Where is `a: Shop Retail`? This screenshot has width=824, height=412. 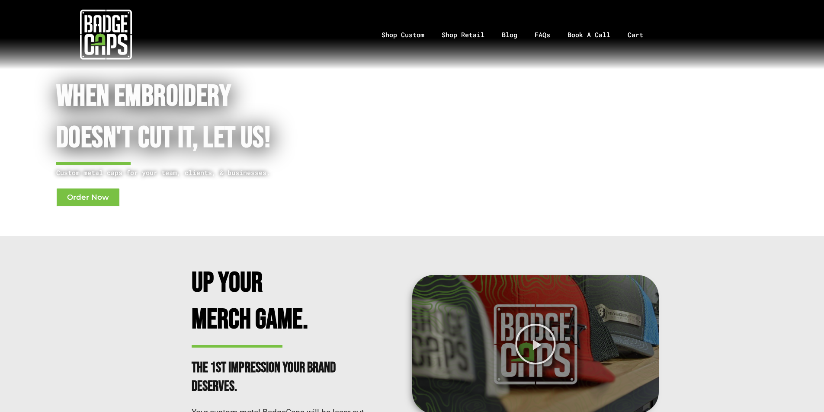
a: Shop Retail is located at coordinates (463, 35).